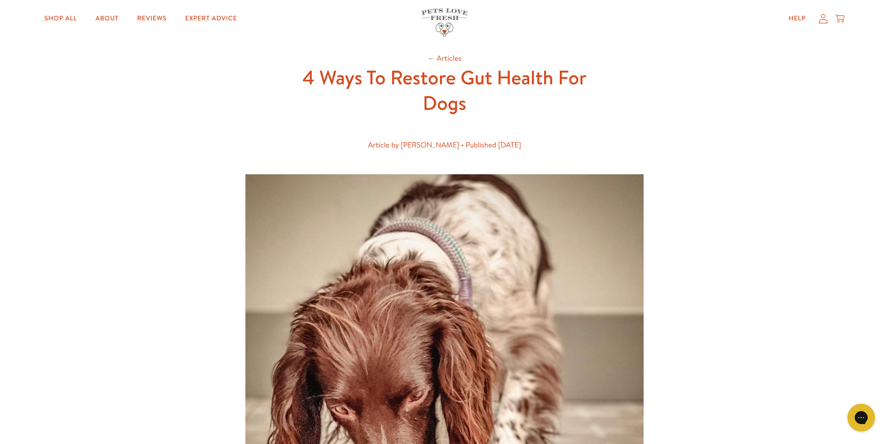 This screenshot has width=889, height=444. I want to click on a: ← Articles, so click(444, 58).